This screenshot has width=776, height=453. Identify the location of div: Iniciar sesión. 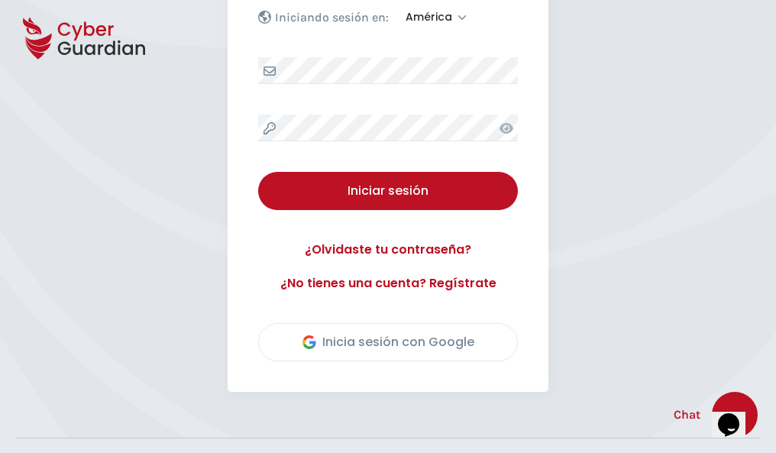
(388, 191).